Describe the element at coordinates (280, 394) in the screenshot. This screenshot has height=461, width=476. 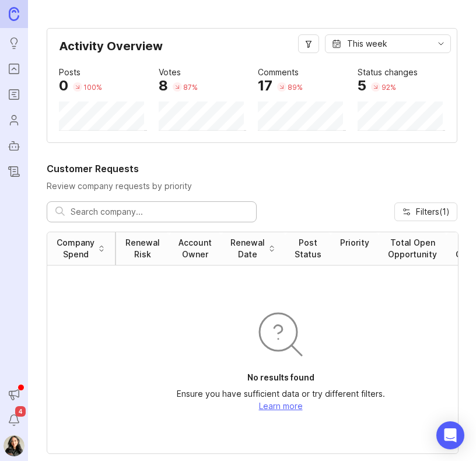
I see `p: Ensure you have sufficient data or try different filters.` at that location.